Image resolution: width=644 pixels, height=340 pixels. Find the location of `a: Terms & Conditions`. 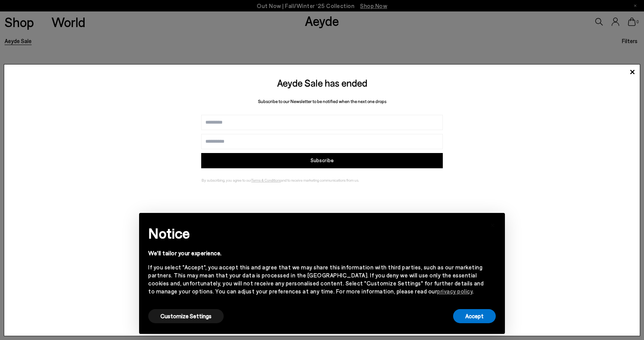

a: Terms & Conditions is located at coordinates (266, 180).